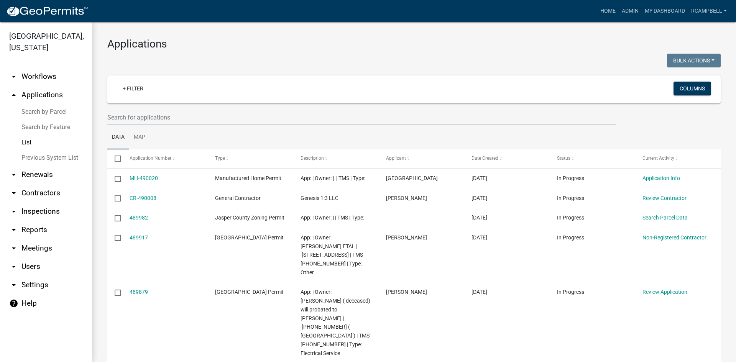 The image size is (736, 362). I want to click on span: Genesis 1:3 LLC, so click(319, 198).